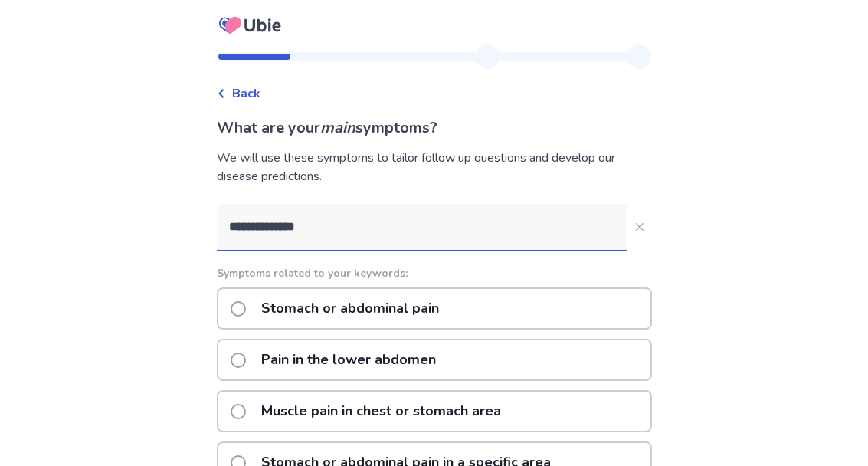  I want to click on input: Close, so click(422, 227).